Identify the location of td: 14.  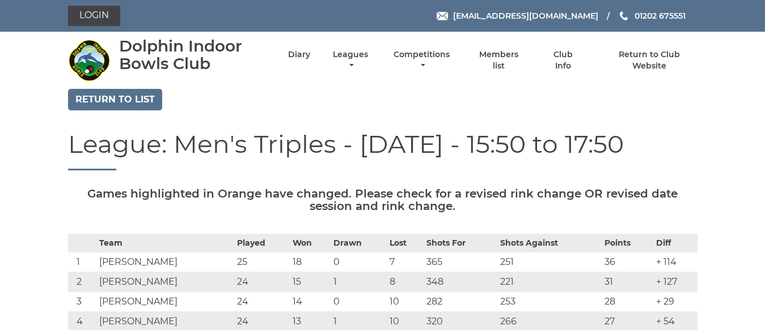
(310, 302).